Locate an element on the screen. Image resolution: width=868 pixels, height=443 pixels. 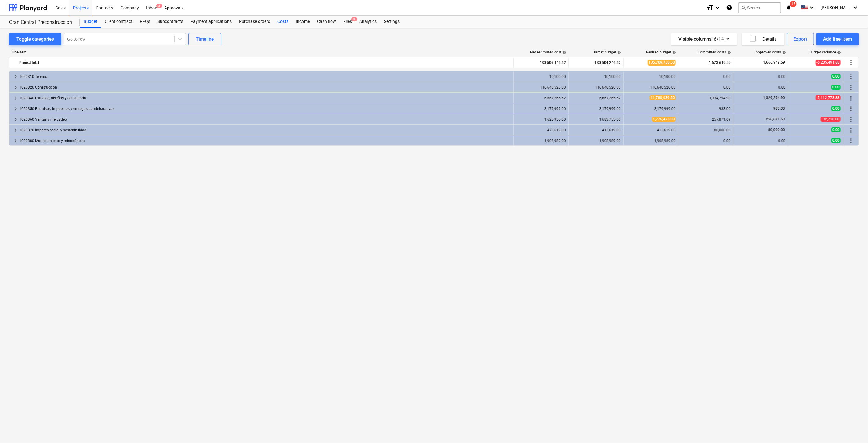
div: Details is located at coordinates (763, 39).